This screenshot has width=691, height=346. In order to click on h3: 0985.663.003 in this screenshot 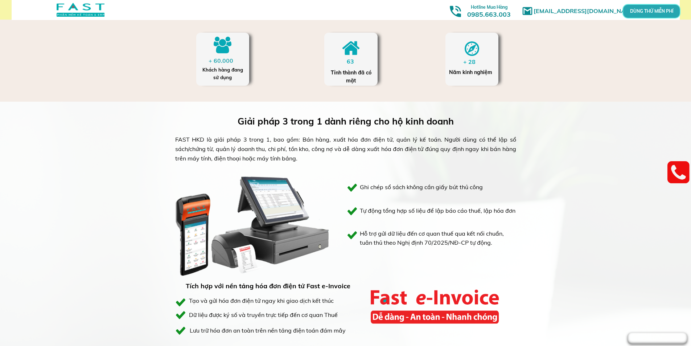, I will do `click(489, 10)`.